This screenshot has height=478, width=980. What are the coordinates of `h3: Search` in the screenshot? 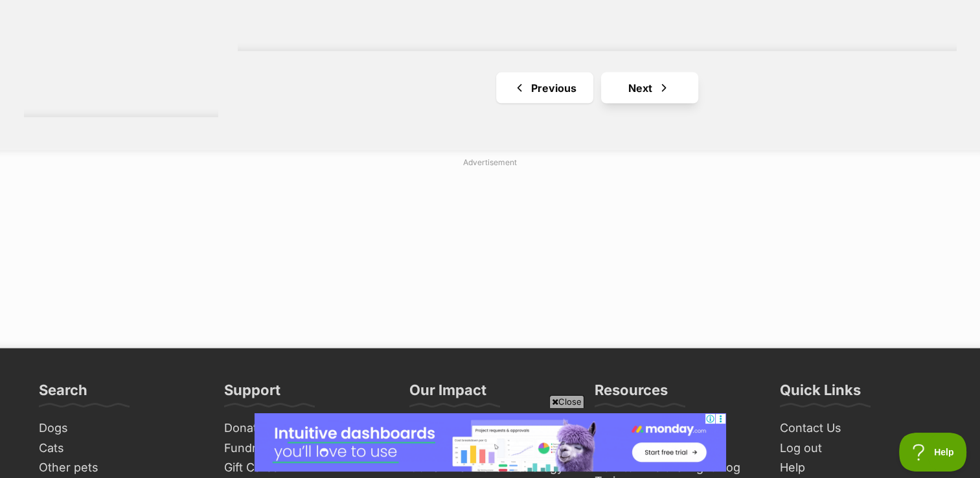 It's located at (63, 393).